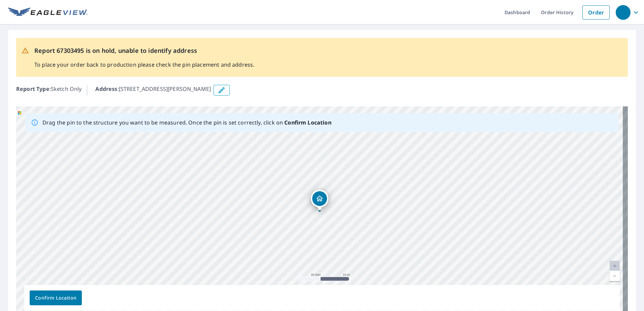 This screenshot has height=311, width=644. I want to click on b: Report Type, so click(33, 89).